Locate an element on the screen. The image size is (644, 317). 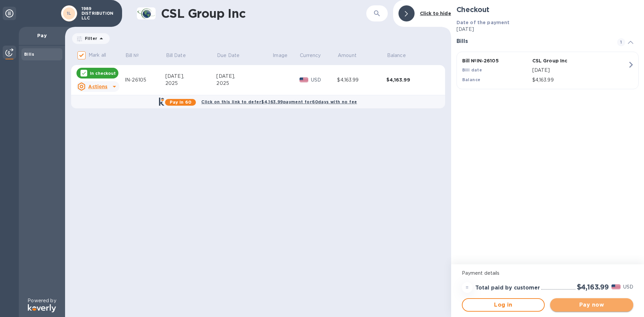
p: Currency is located at coordinates (310, 56).